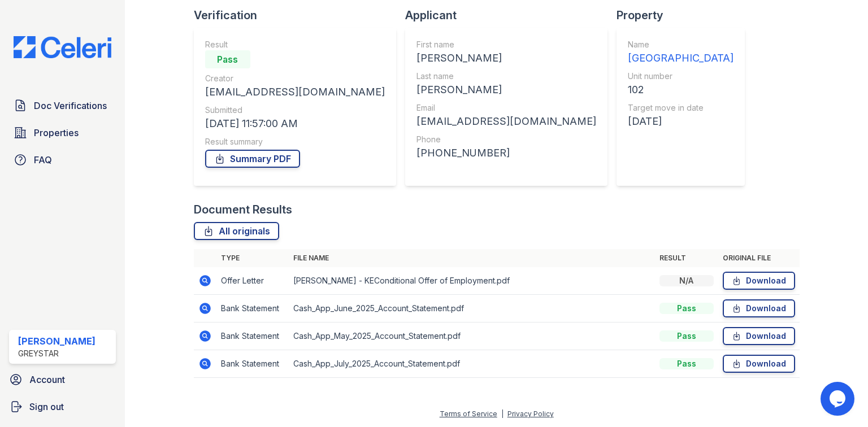  I want to click on div: Name, so click(681, 44).